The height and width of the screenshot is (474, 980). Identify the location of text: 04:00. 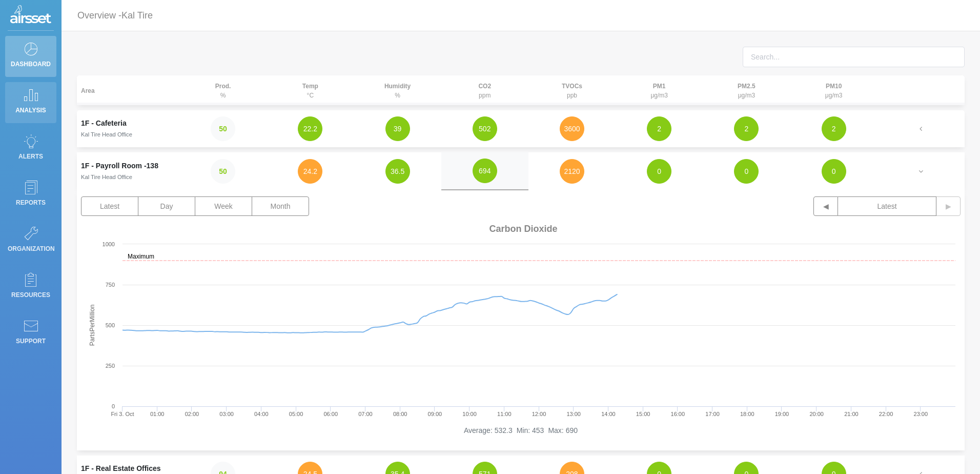
(261, 414).